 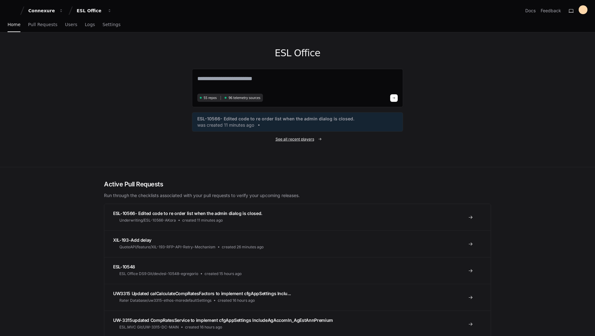 I want to click on p: Run through the checklists associated with your pull requests to verify your upcoming releases., so click(x=298, y=196).